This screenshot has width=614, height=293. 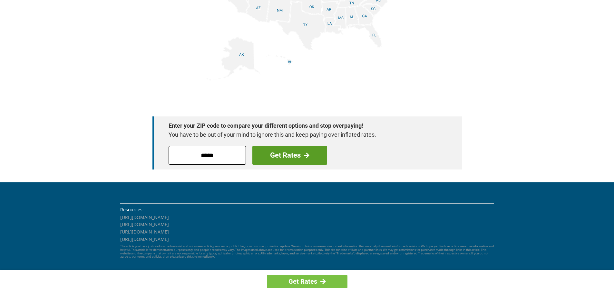 What do you see at coordinates (307, 252) in the screenshot?
I see `p: The article you have just read is an advertorial and not a news article, personal or public blog,...` at bounding box center [307, 252].